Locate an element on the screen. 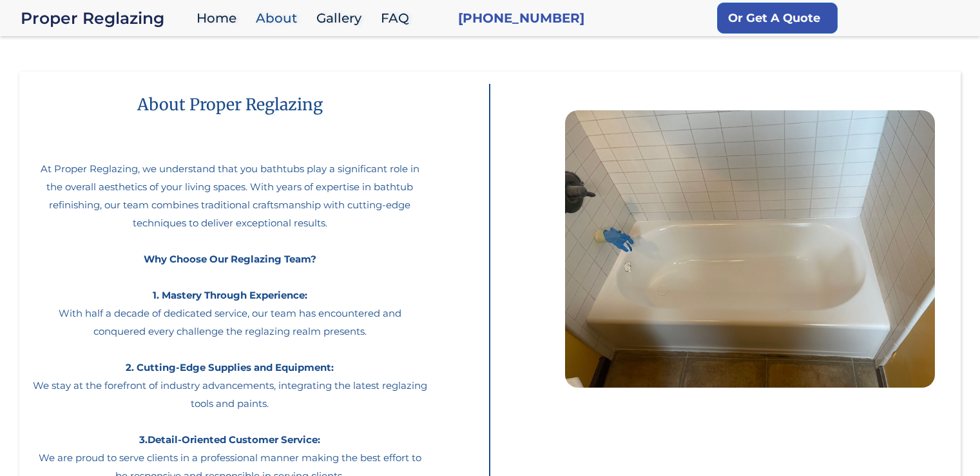  strong: Why Choose Our Reglazing Team? 1. Mastery Through Experience: is located at coordinates (230, 277).